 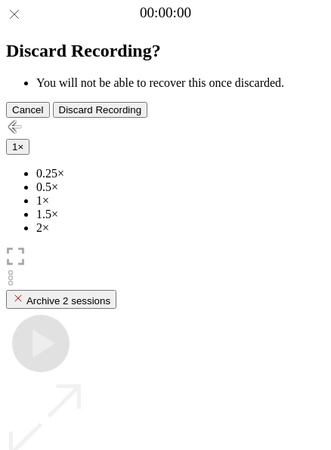 I want to click on li: You will not be able to recover this once discarded., so click(x=180, y=83).